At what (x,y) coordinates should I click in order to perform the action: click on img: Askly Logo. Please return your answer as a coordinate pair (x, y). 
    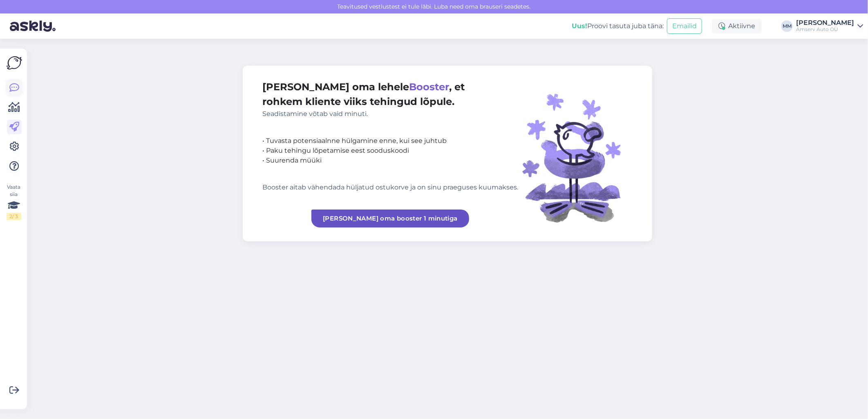
    Looking at the image, I should click on (14, 63).